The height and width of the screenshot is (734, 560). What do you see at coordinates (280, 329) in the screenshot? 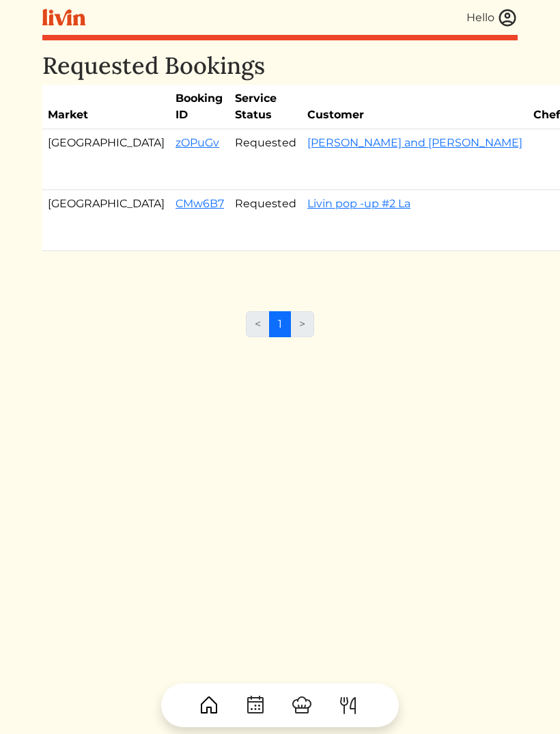
I see `nav: Page` at bounding box center [280, 329].